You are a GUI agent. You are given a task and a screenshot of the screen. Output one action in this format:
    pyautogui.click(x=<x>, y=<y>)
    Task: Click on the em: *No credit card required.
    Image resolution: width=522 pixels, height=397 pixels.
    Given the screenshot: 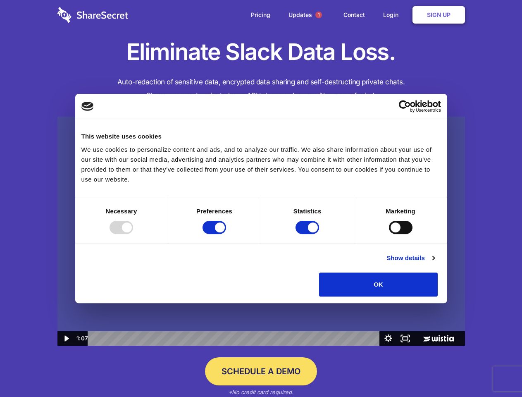 What is the action you would take?
    pyautogui.click(x=261, y=392)
    